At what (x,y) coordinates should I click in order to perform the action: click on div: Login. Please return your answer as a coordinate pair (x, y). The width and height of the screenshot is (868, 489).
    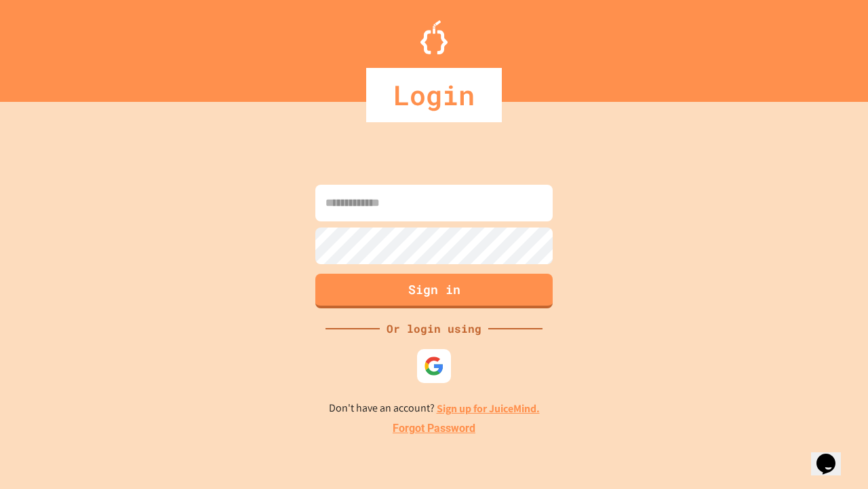
    Looking at the image, I should click on (434, 95).